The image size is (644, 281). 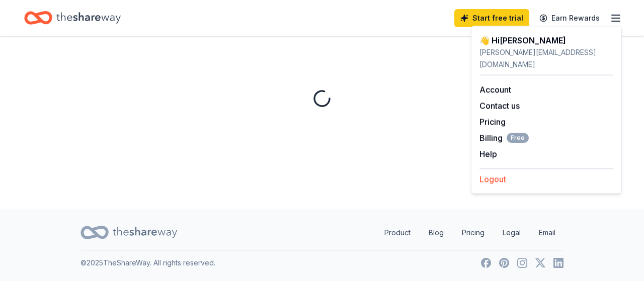 I want to click on button: Help, so click(x=488, y=154).